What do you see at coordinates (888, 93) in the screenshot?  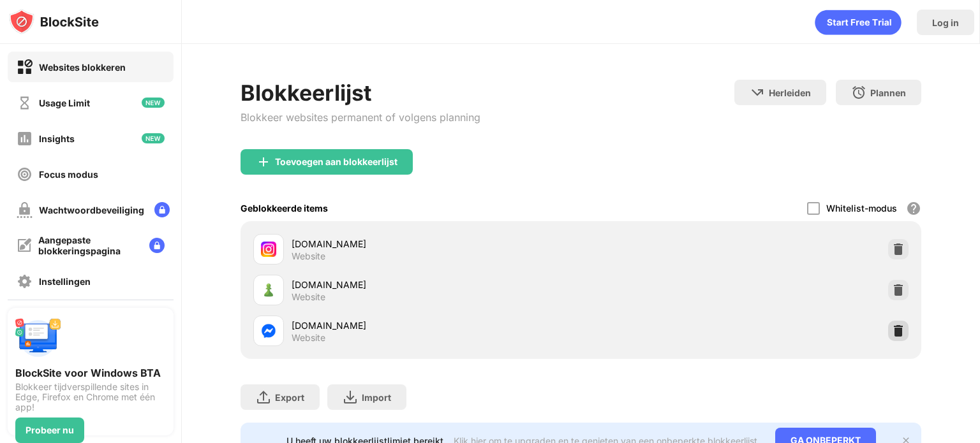 I see `div: Plannen` at bounding box center [888, 93].